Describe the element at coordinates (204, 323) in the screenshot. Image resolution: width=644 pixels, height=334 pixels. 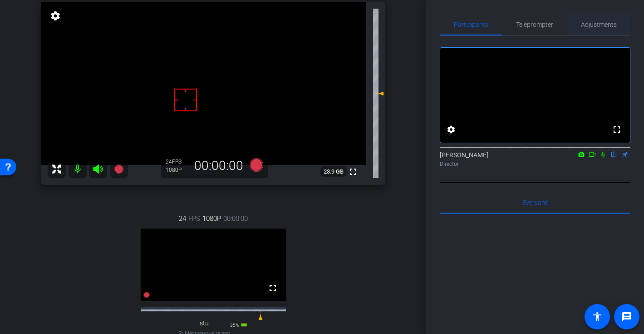
I see `span: stu` at that location.